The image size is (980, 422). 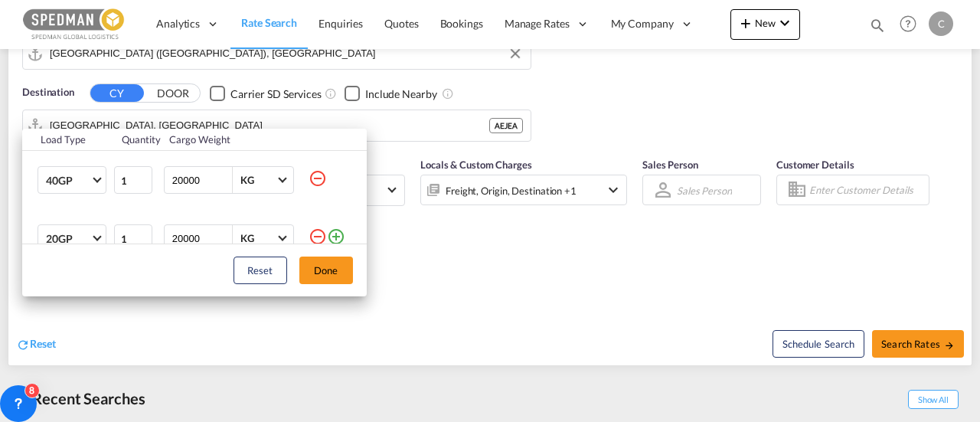 I want to click on span: 20GP, so click(x=68, y=239).